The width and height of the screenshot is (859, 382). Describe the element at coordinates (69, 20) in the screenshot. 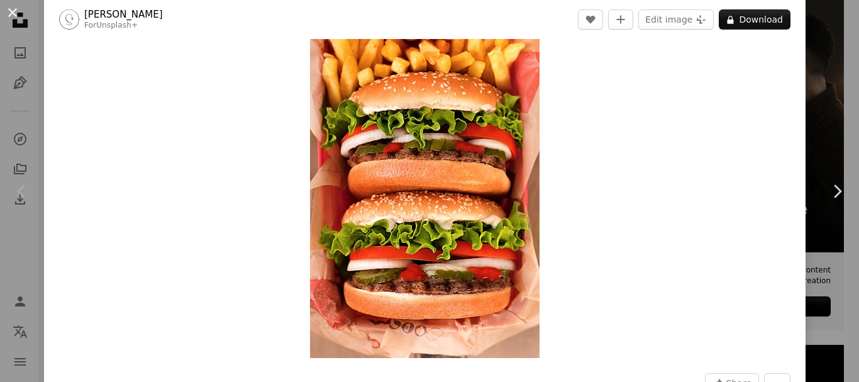

I see `img: Go to María Sainz Cabezalí's profile` at that location.